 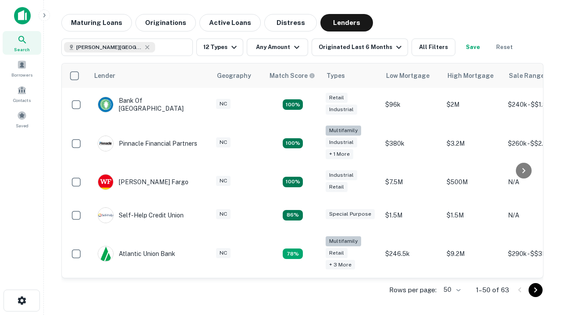 I want to click on button: Maturing Loans, so click(x=96, y=23).